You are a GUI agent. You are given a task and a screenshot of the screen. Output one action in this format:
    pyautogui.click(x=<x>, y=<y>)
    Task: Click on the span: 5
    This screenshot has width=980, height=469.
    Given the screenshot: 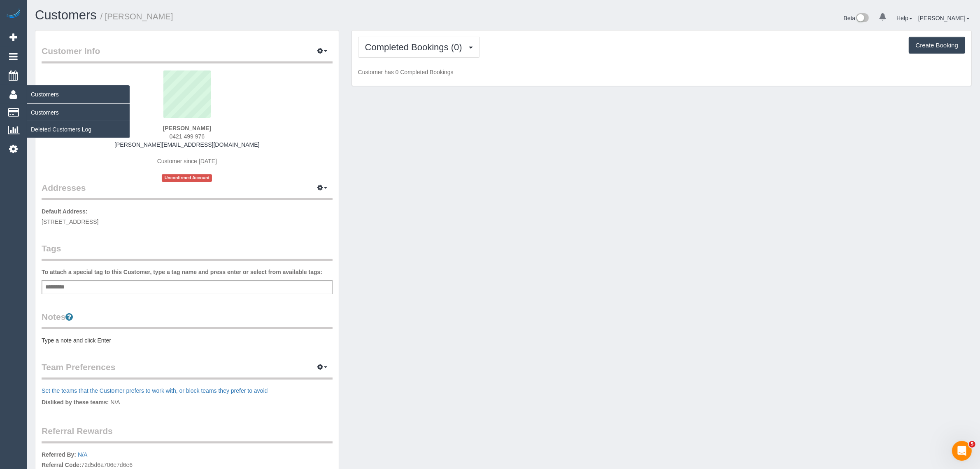 What is the action you would take?
    pyautogui.click(x=972, y=444)
    